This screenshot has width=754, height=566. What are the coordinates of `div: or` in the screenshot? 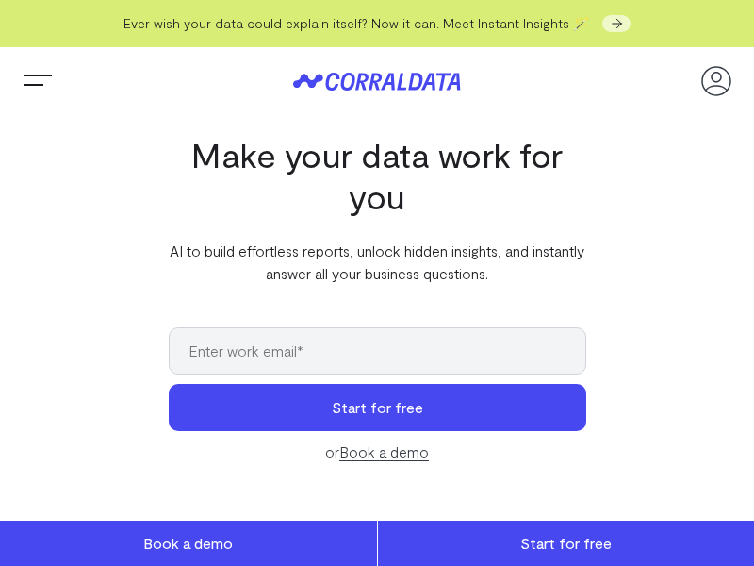 It's located at (377, 452).